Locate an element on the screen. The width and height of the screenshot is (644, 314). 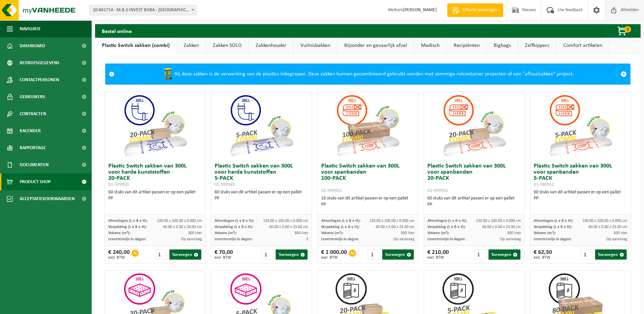
a: Offerte aanvragen is located at coordinates (475, 10).